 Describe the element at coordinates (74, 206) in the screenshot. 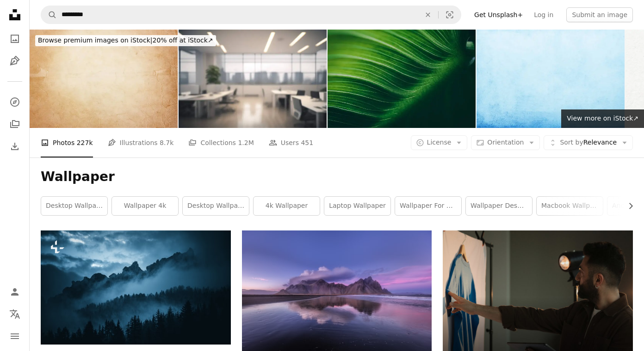

I see `a: desktop wallpapers` at that location.